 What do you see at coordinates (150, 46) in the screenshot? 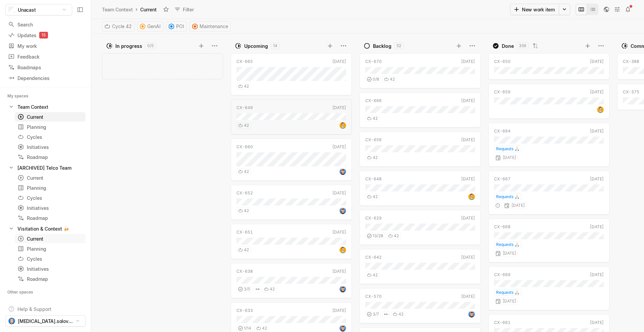
I see `div: 0 /5` at bounding box center [150, 46].